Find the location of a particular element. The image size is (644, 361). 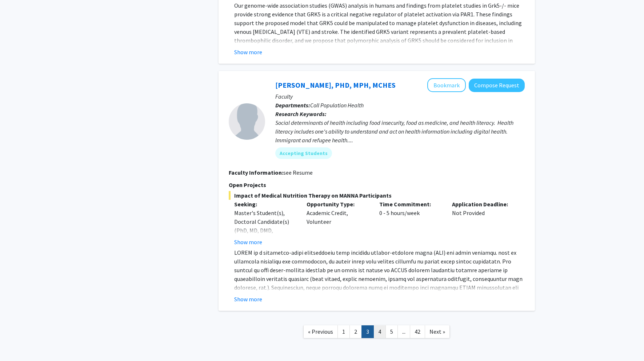

b: Faculty Information: is located at coordinates (256, 172).